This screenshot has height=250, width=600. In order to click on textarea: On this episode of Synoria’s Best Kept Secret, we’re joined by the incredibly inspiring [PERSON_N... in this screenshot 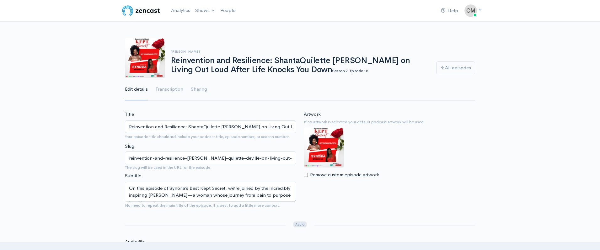, I will do `click(211, 192)`.